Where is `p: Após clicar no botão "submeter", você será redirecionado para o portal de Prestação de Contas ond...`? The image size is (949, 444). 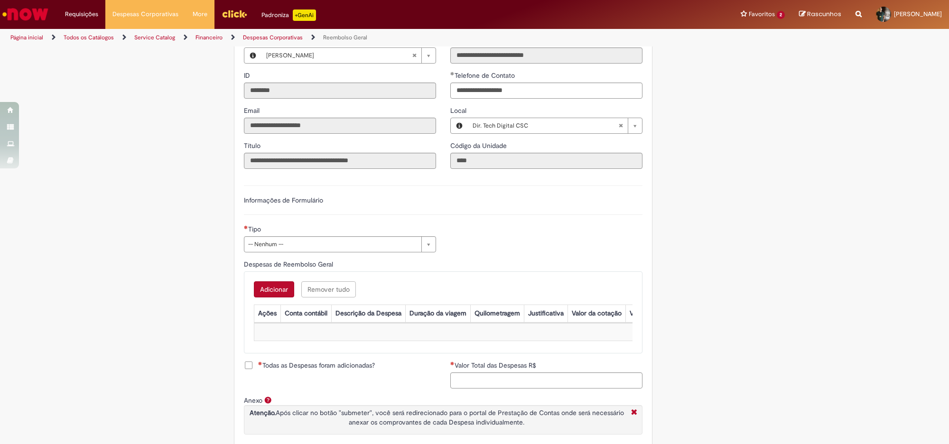 p: Após clicar no botão "submeter", você será redirecionado para o portal de Prestação de Contas ond... is located at coordinates (436, 417).